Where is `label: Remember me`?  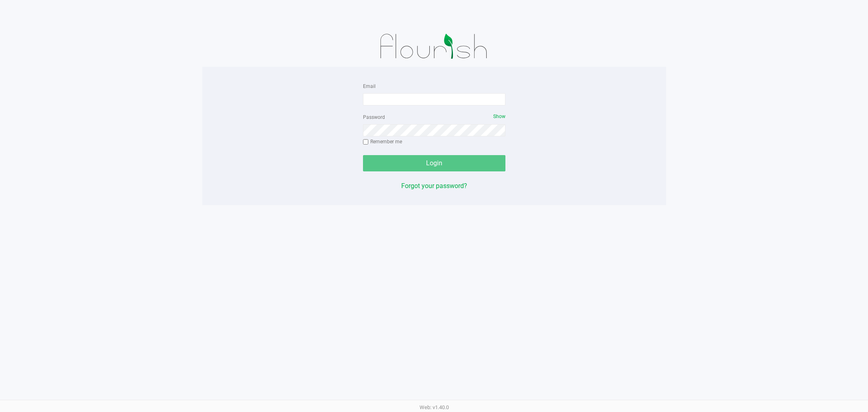 label: Remember me is located at coordinates (383, 141).